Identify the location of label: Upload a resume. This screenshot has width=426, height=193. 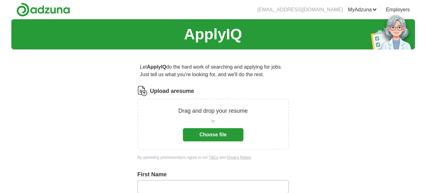
(172, 91).